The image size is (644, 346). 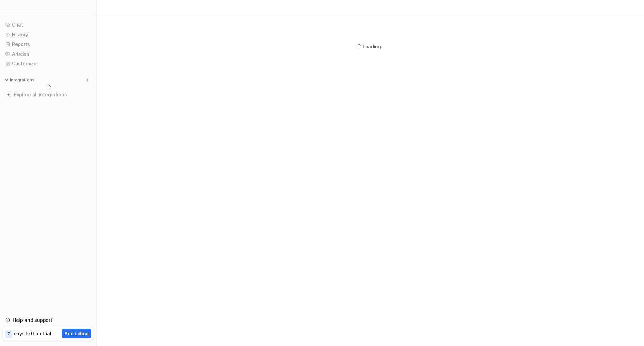 What do you see at coordinates (52, 95) in the screenshot?
I see `span: Explore all integrations` at bounding box center [52, 95].